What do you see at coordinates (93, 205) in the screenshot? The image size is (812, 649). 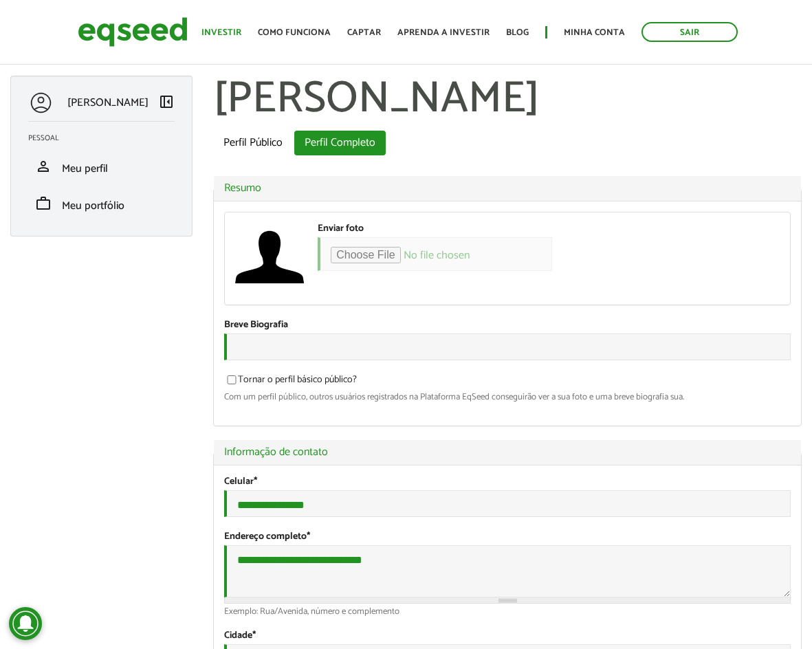 I see `span: Meu portfólio` at bounding box center [93, 205].